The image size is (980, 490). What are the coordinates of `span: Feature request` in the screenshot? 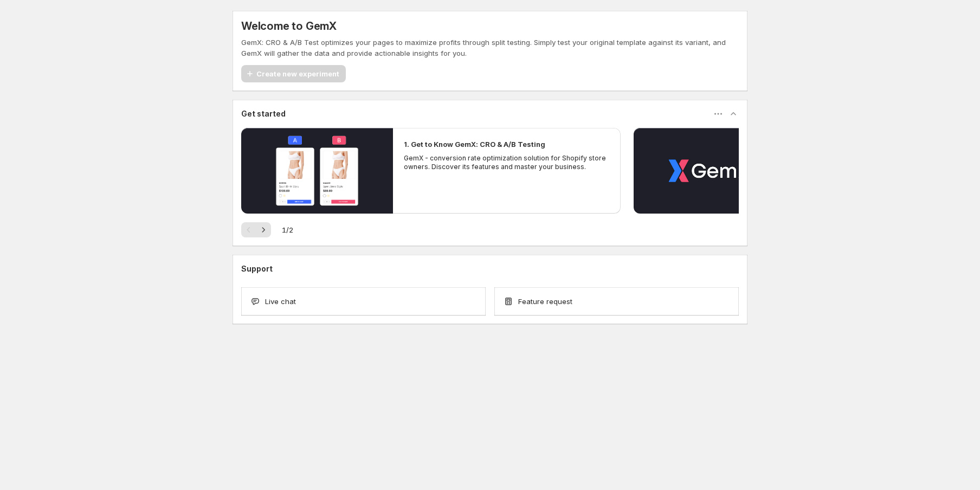 It's located at (545, 301).